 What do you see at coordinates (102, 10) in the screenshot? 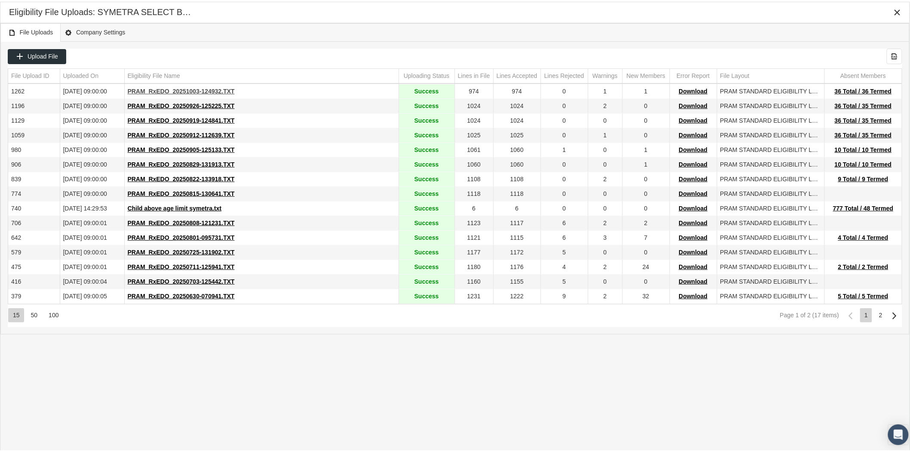
I see `div: Eligibility File Uploads: SYMETRA SELECT BENEFIT` at bounding box center [102, 10].